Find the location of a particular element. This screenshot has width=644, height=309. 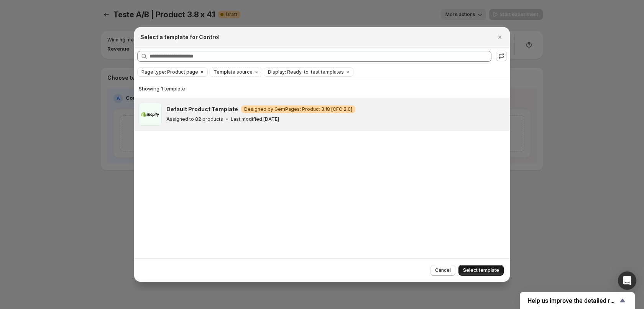

h3: Default Product Template is located at coordinates (202, 109).